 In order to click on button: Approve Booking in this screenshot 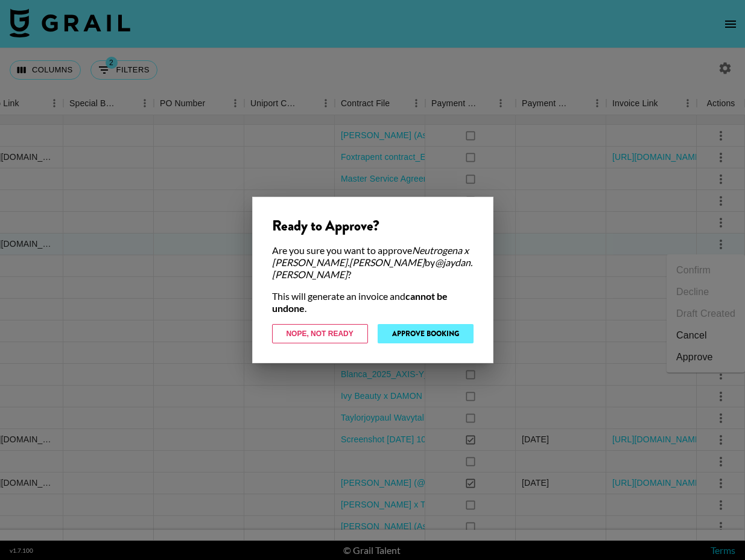, I will do `click(426, 334)`.